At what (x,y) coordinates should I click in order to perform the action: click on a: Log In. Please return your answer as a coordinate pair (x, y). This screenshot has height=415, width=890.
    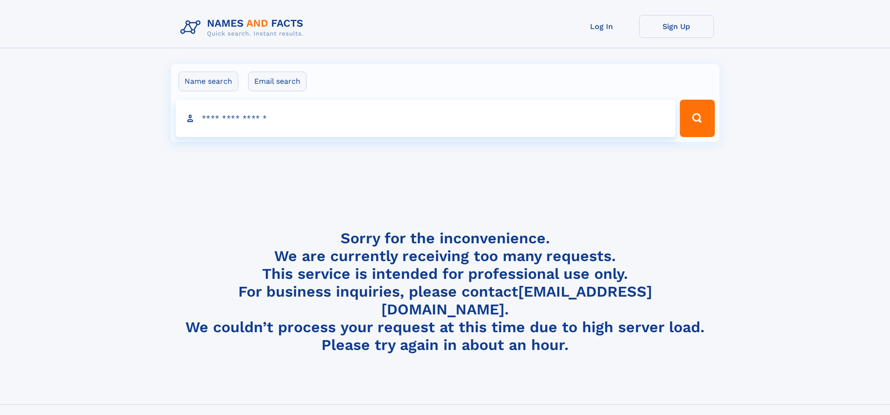
    Looking at the image, I should click on (602, 26).